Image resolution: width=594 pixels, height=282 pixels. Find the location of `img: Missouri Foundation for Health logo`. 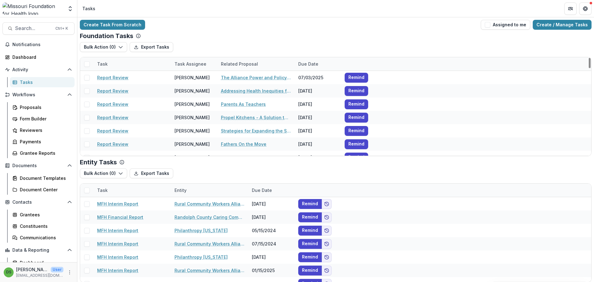

img: Missouri Foundation for Health logo is located at coordinates (33, 9).